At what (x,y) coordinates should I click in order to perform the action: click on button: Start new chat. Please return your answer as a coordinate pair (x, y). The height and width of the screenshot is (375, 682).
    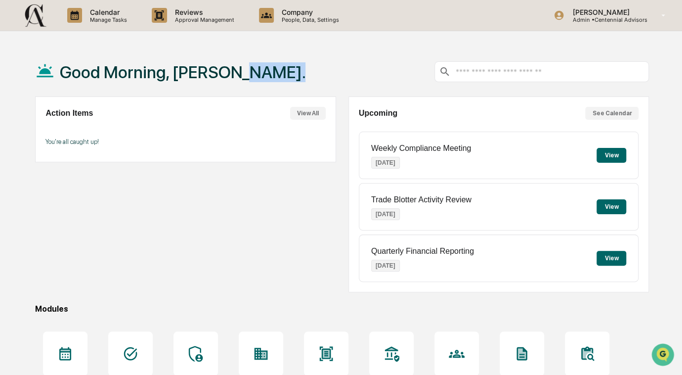
    Looking at the image, I should click on (174, 84).